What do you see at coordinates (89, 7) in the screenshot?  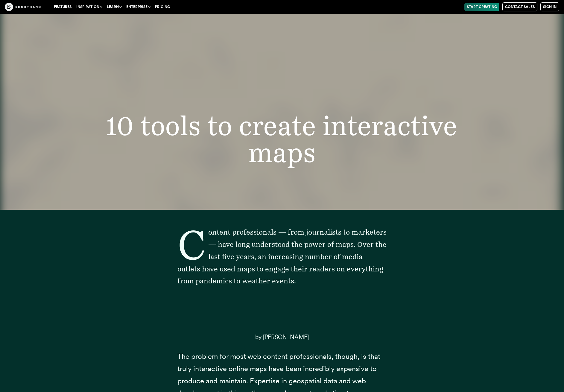 I see `button: Inspiration` at bounding box center [89, 7].